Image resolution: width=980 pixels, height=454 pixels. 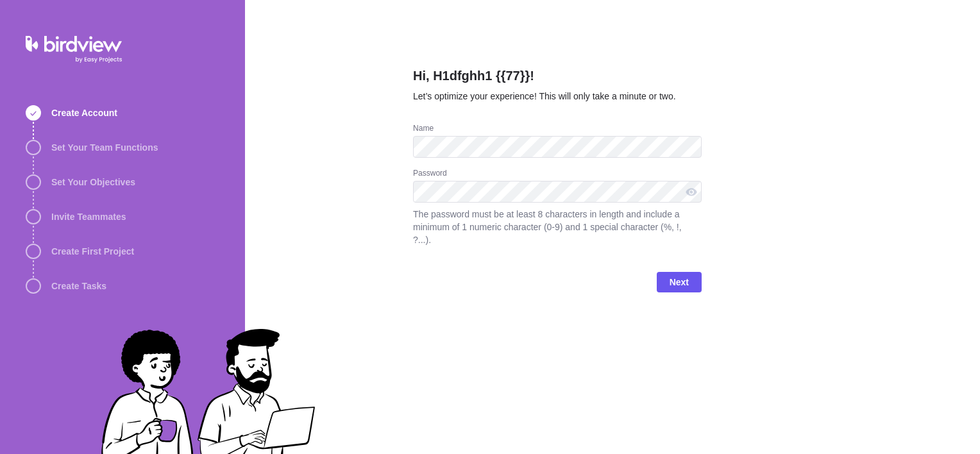 I want to click on span: The password must be at least 8 characters in length and include a minimum of 1 numeric character..., so click(x=557, y=227).